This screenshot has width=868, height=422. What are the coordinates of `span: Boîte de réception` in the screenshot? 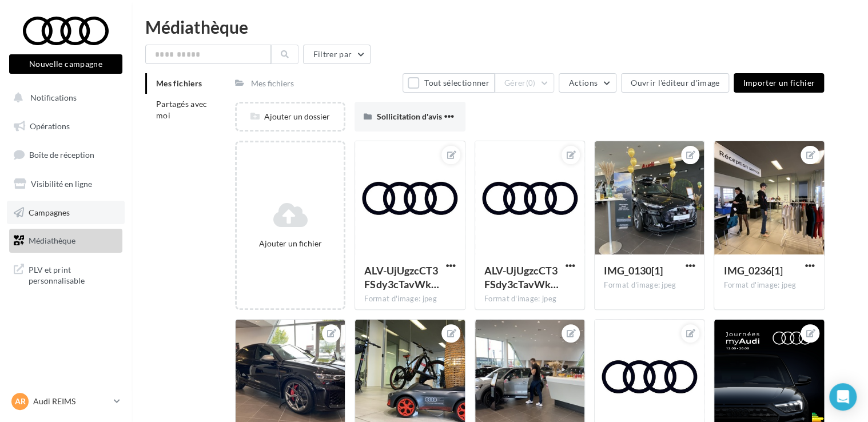 It's located at (61, 155).